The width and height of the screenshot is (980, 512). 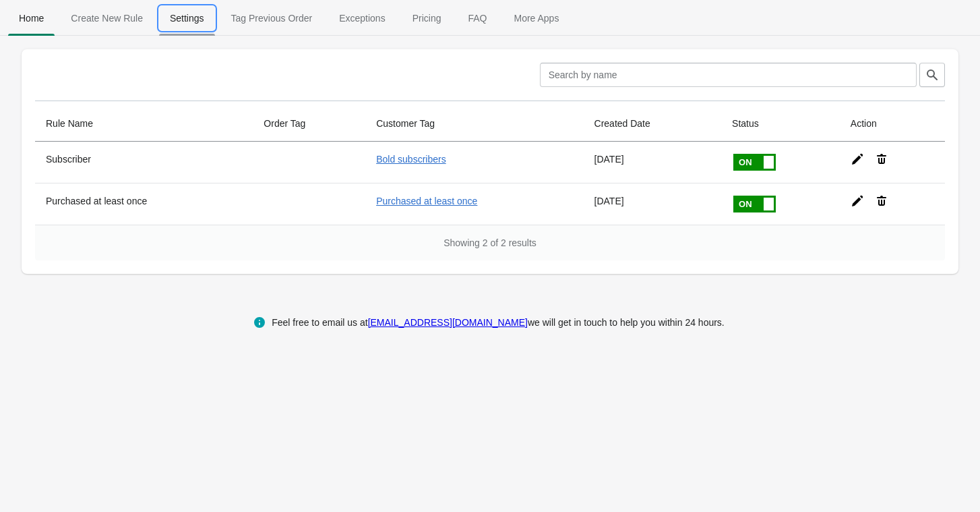 What do you see at coordinates (780, 124) in the screenshot?
I see `th: Status` at bounding box center [780, 124].